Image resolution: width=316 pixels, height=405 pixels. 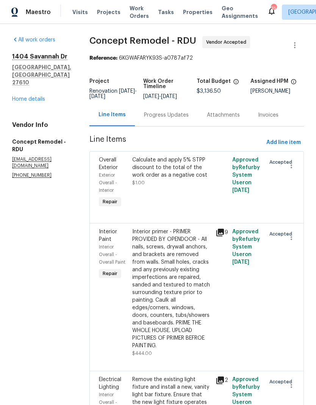 What do you see at coordinates (284, 142) in the screenshot?
I see `button: Add line item` at bounding box center [284, 142].